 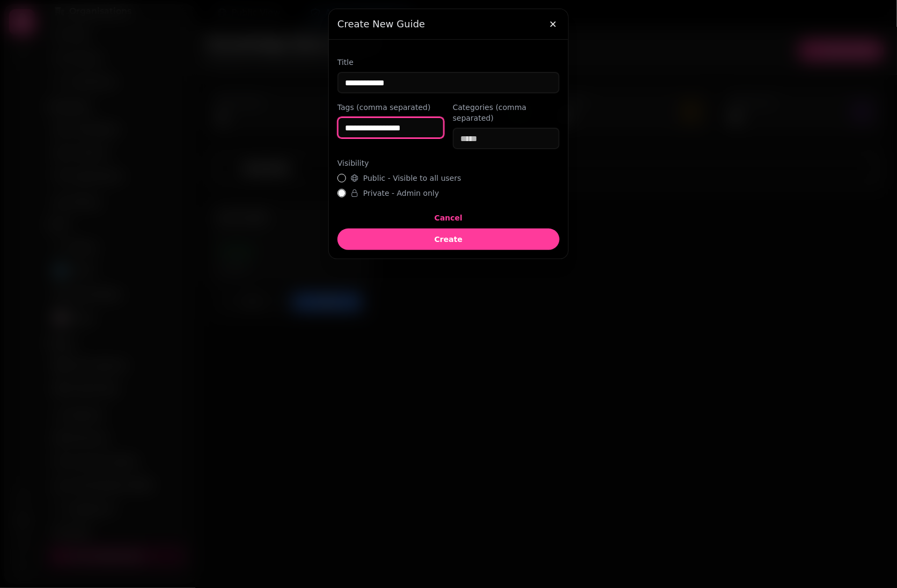 I want to click on h3: Create New Guide, so click(x=448, y=24).